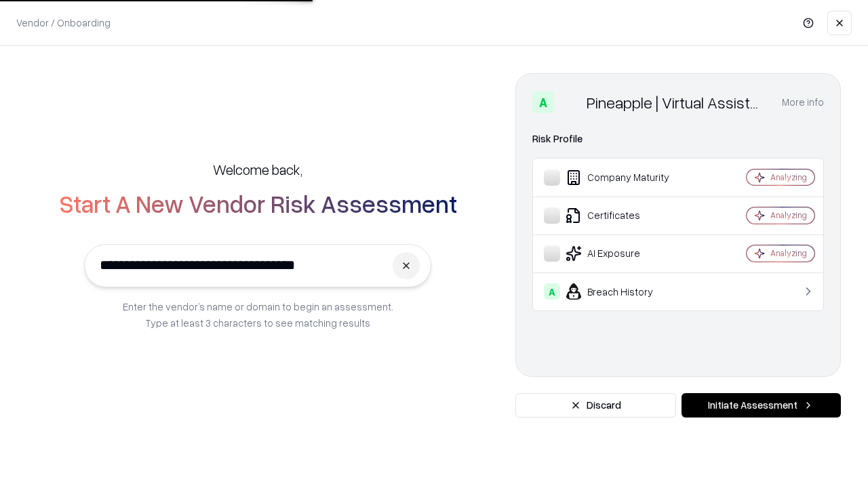 The width and height of the screenshot is (868, 488). What do you see at coordinates (63, 22) in the screenshot?
I see `p: Vendor / Onboarding` at bounding box center [63, 22].